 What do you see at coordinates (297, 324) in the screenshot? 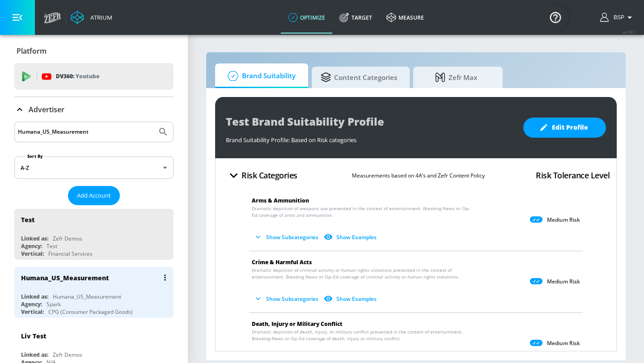
I see `span: Death, Injury or Military Conflict` at bounding box center [297, 324].